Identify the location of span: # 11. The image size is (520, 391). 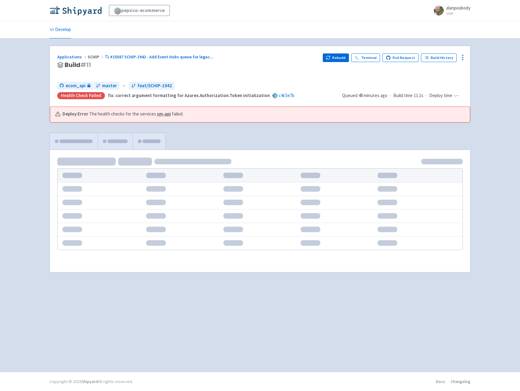
(85, 65).